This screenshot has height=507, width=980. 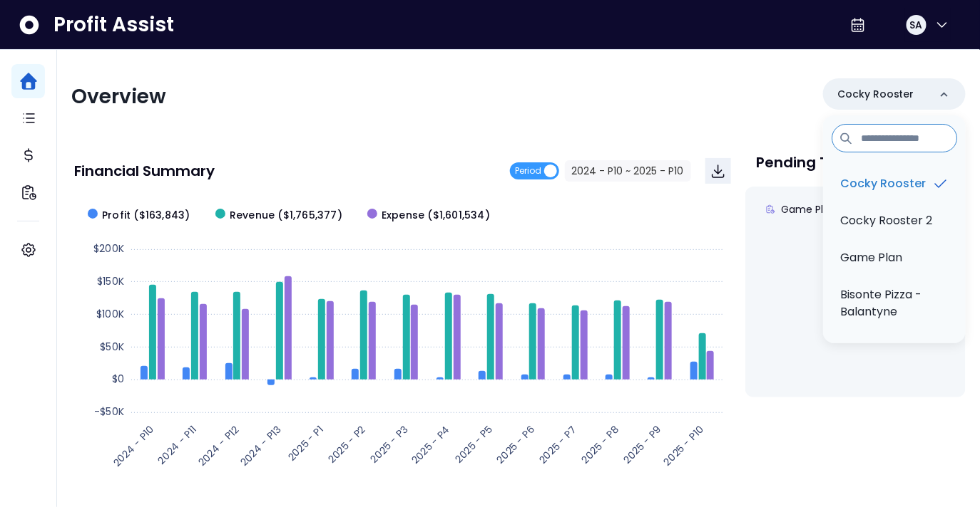 I want to click on p: Financial Summary, so click(x=144, y=171).